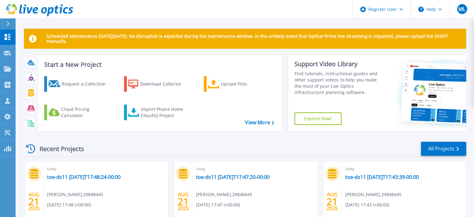 This screenshot has height=217, width=474. I want to click on div: Find tutorials, instructional guides and other support videos to help you make the most of your L..., so click(339, 83).